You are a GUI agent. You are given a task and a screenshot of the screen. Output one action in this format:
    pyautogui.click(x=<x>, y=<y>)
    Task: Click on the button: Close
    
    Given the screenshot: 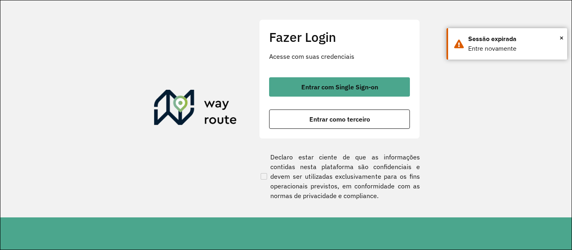 What is the action you would take?
    pyautogui.click(x=562, y=38)
    